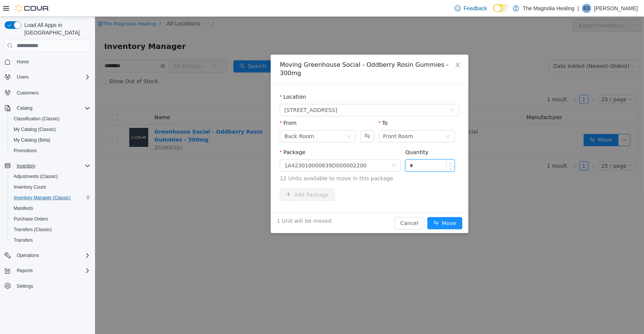 The height and width of the screenshot is (334, 644). I want to click on button: Promotions, so click(51, 151).